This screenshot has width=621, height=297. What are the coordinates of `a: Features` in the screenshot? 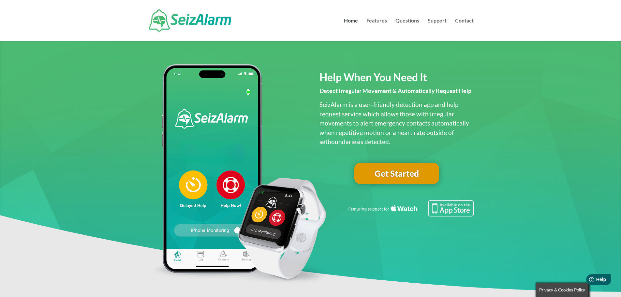 It's located at (377, 30).